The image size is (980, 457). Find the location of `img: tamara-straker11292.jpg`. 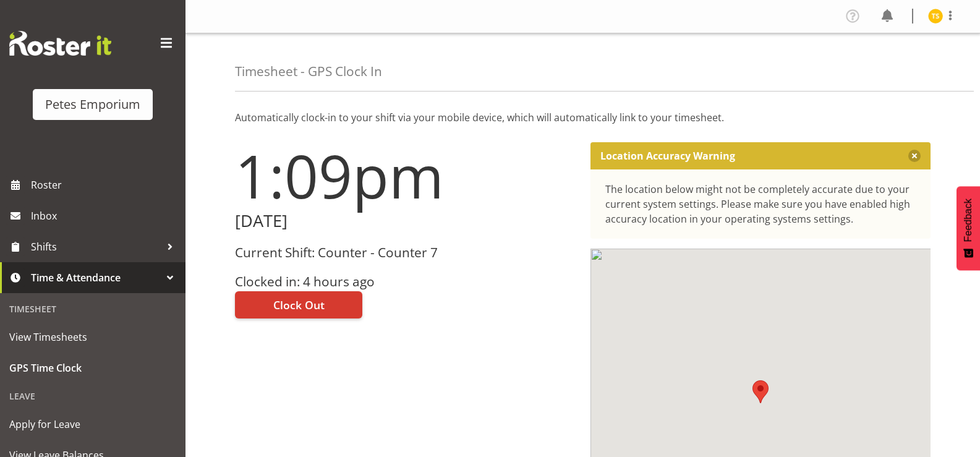

img: tamara-straker11292.jpg is located at coordinates (936, 16).